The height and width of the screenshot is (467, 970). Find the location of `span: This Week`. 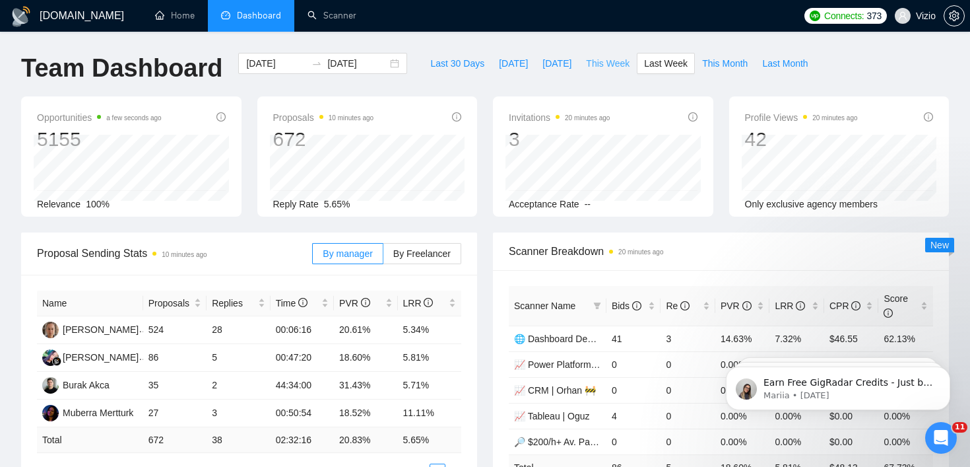

span: This Week is located at coordinates (608, 63).